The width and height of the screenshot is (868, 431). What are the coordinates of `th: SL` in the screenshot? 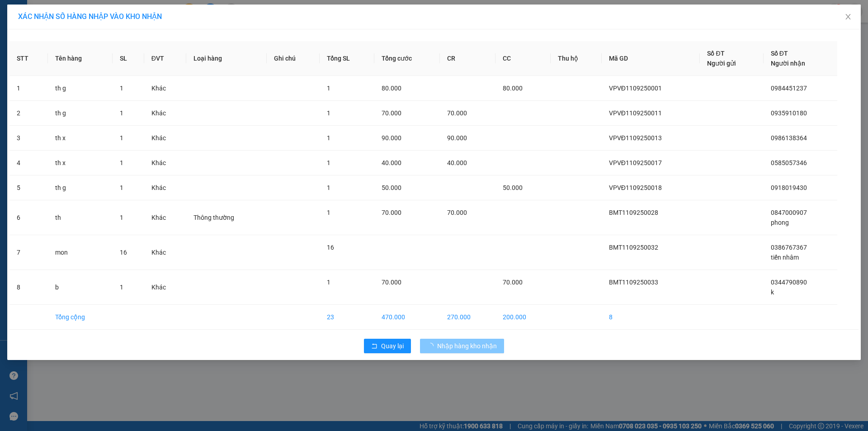 It's located at (128, 58).